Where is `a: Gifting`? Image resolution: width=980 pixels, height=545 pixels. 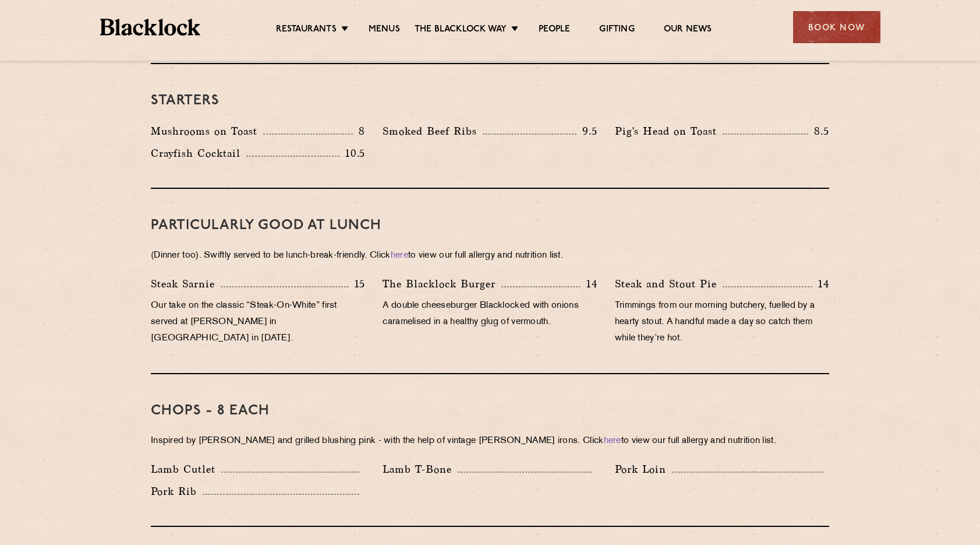
a: Gifting is located at coordinates (617, 30).